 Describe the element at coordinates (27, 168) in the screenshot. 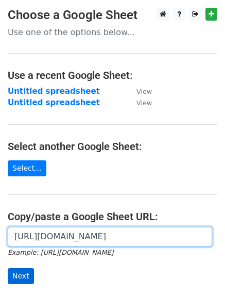

I see `a: Select...` at that location.